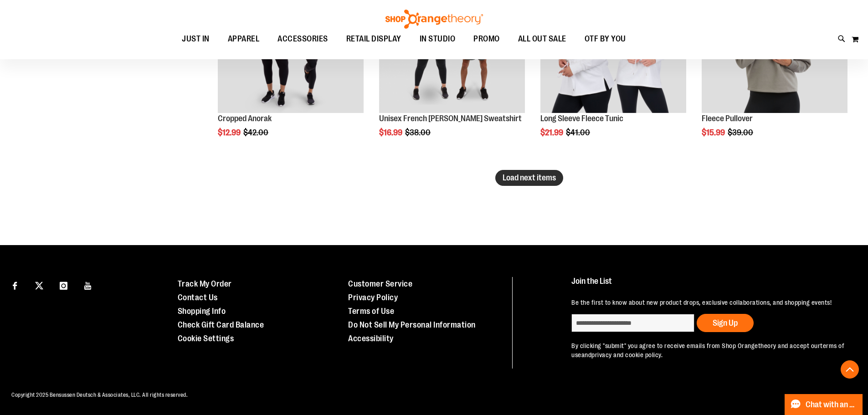 This screenshot has height=415, width=868. I want to click on span: PROMO, so click(486, 39).